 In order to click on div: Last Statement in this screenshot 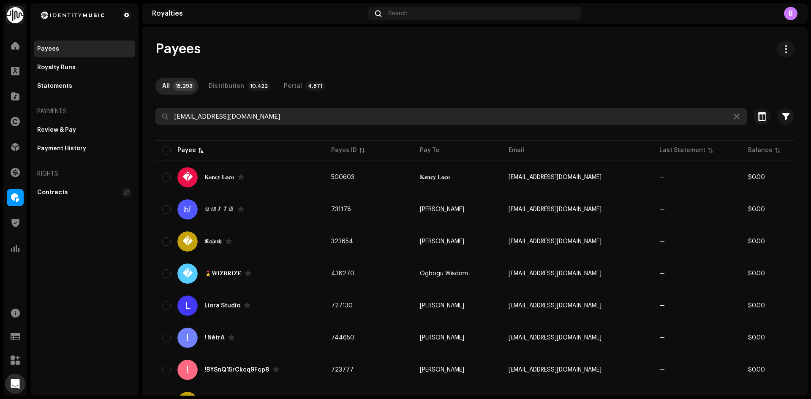, I will do `click(683, 150)`.